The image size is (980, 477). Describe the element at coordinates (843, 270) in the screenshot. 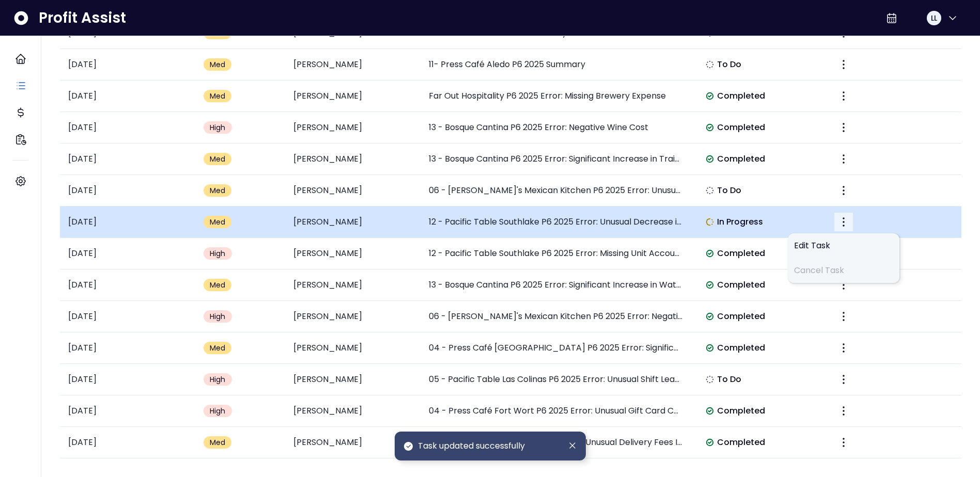

I see `span: Cancel Task` at that location.